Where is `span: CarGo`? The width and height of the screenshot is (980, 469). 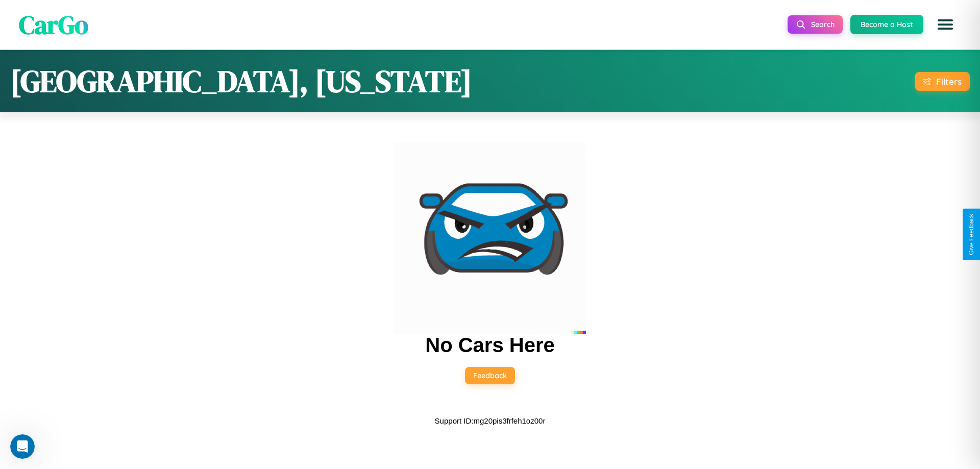 span: CarGo is located at coordinates (54, 24).